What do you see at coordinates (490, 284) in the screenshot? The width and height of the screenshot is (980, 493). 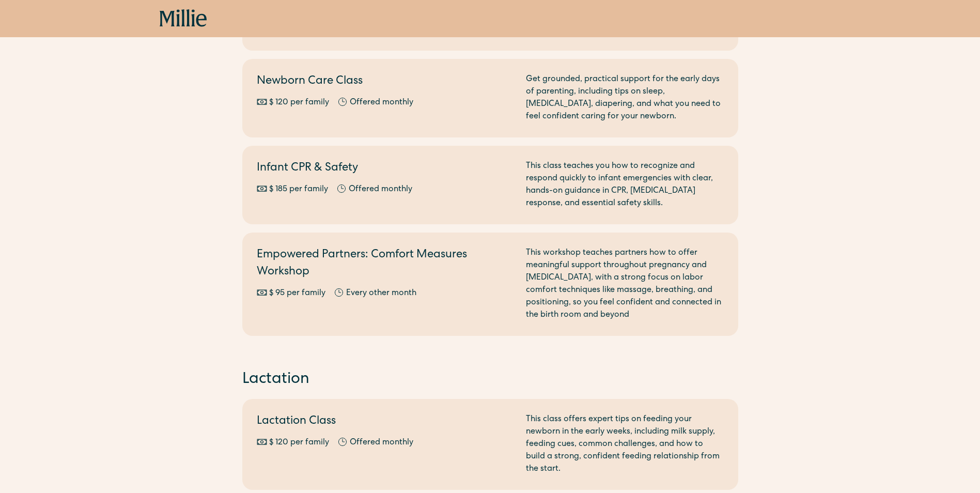 I see `a: Empowered Partners: Comfort Measures Workshop$ 95 per familyEvery other monthThis workshop teache...` at bounding box center [490, 284].